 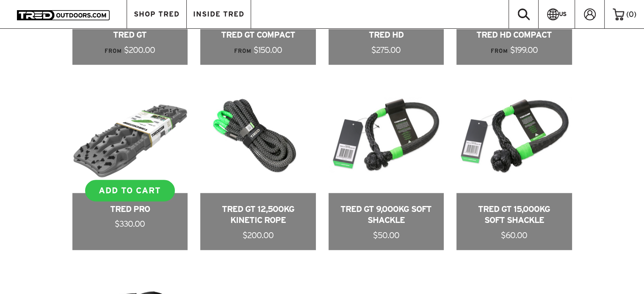 I want to click on a: ADD TO CART, so click(x=130, y=191).